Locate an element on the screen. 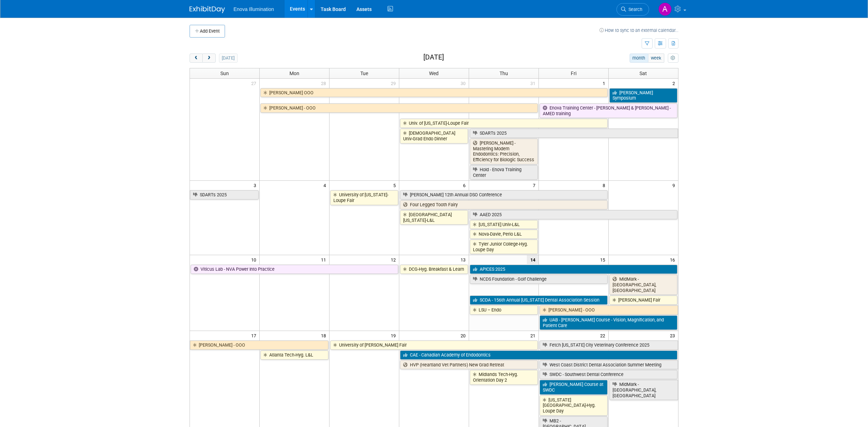 The height and width of the screenshot is (427, 868). a: Atlanta Tech-Hyg. L&L is located at coordinates (295, 355).